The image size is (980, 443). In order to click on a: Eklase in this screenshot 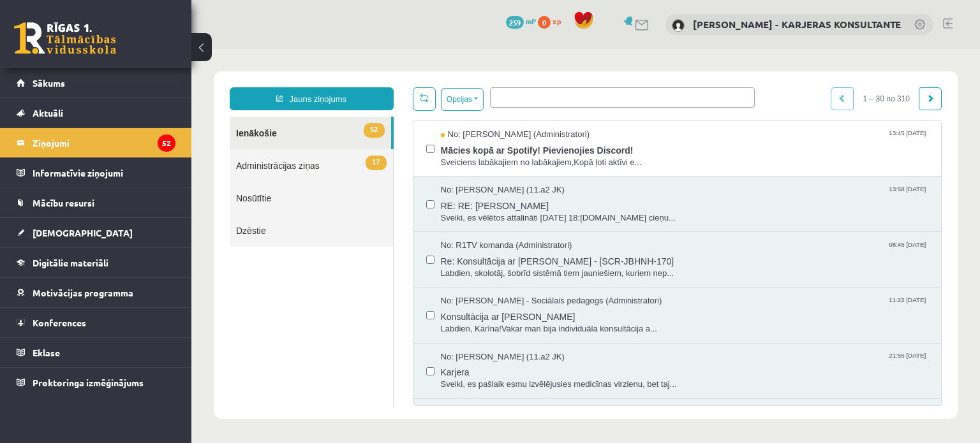, I will do `click(96, 352)`.